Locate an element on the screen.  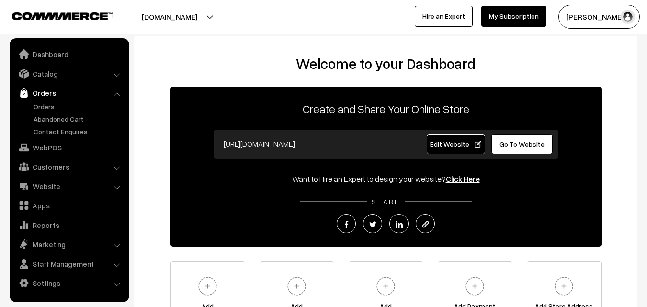
span: Go To Website is located at coordinates (522, 144).